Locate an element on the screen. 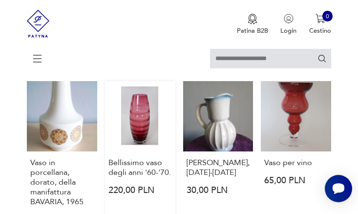  font: Patina B2B is located at coordinates (253, 31).